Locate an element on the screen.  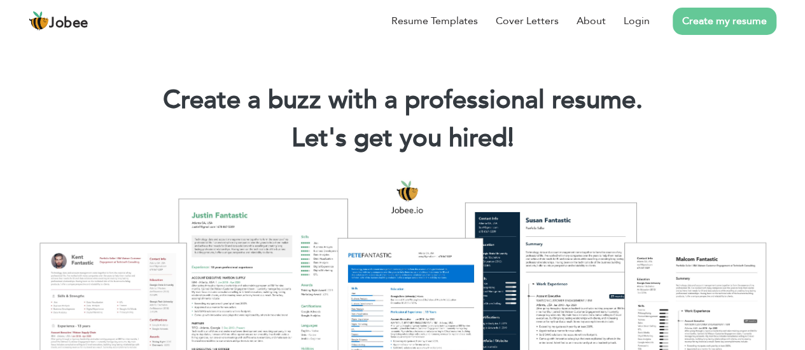
span: Jobee is located at coordinates (69, 24).